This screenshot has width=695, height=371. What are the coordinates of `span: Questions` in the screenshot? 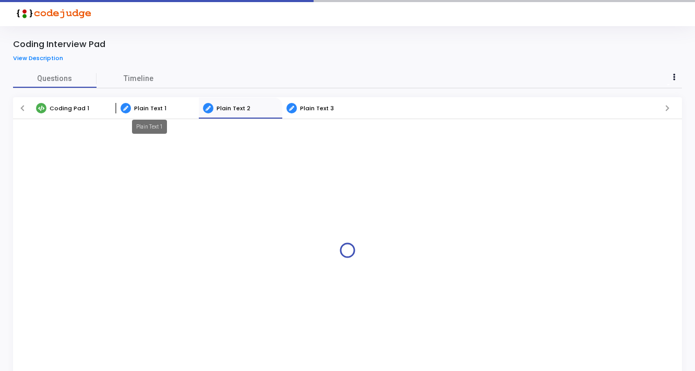 It's located at (55, 78).